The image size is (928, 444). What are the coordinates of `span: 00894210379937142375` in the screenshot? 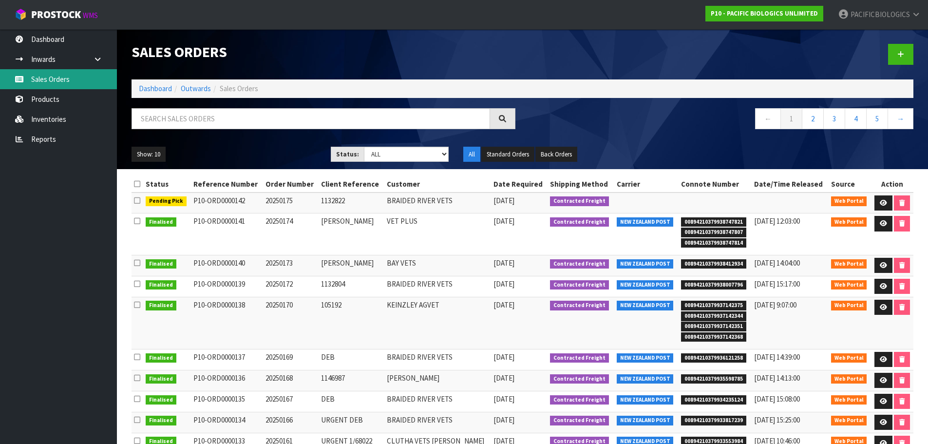 It's located at (714, 305).